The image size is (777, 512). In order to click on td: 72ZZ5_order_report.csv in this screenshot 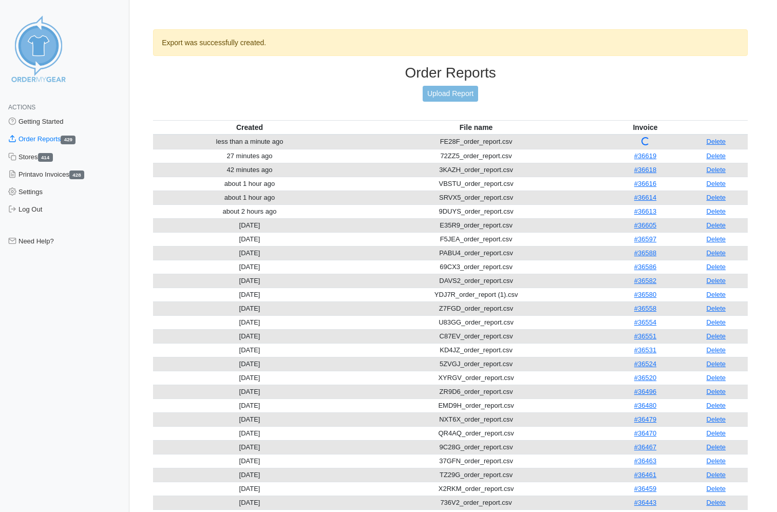, I will do `click(476, 156)`.